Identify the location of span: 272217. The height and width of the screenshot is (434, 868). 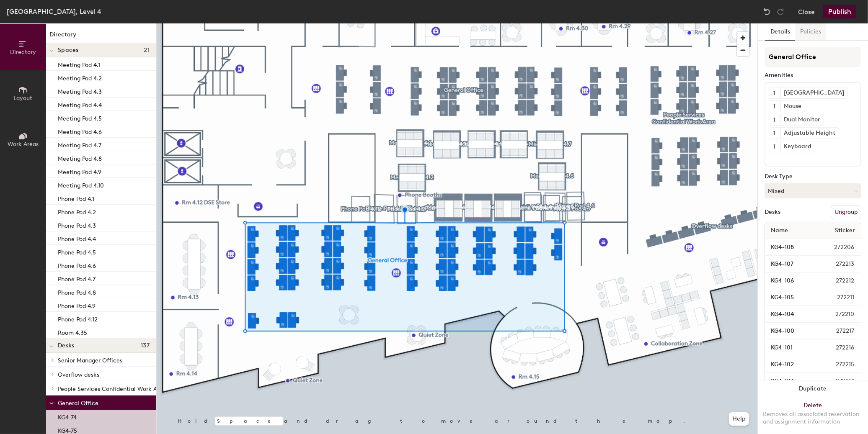
(837, 331).